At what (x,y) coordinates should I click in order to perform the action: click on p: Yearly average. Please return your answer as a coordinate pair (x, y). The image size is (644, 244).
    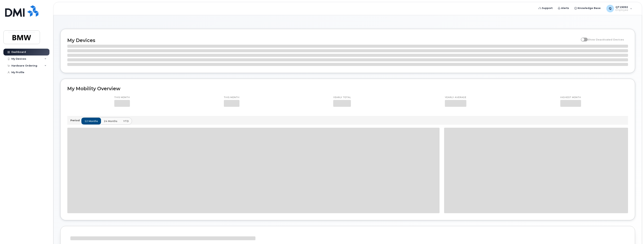
    Looking at the image, I should click on (456, 98).